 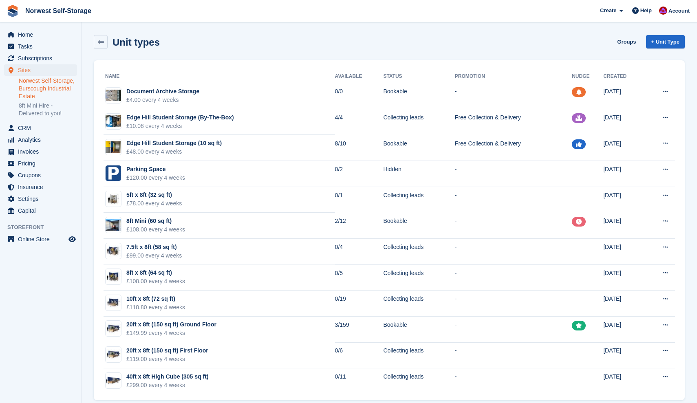 I want to click on div: £118.80 every 4 weeks, so click(x=156, y=307).